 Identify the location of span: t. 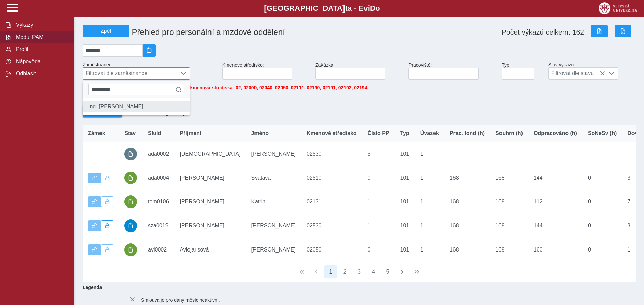
(346, 8).